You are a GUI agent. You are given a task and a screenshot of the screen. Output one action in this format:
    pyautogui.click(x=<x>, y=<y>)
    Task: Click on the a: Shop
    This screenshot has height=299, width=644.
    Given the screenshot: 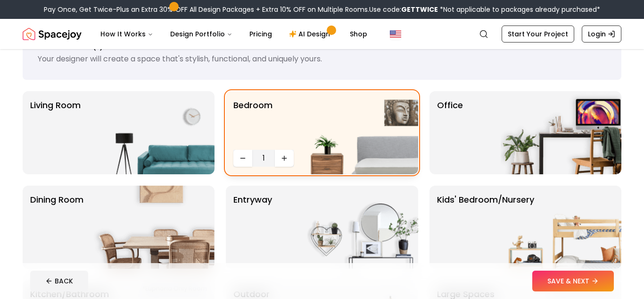 What is the action you would take?
    pyautogui.click(x=358, y=34)
    